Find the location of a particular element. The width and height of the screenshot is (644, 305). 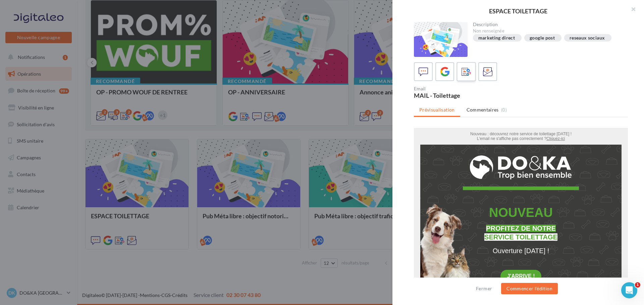

span: SERVICE TOILETTAGE is located at coordinates (107, 109).